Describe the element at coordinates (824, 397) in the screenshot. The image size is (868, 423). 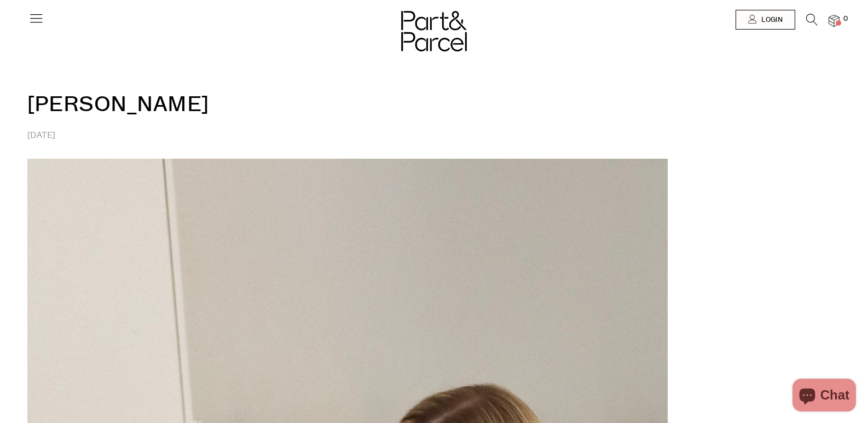
I see `inbox-online-store-chat: Shopify online store chat` at that location.